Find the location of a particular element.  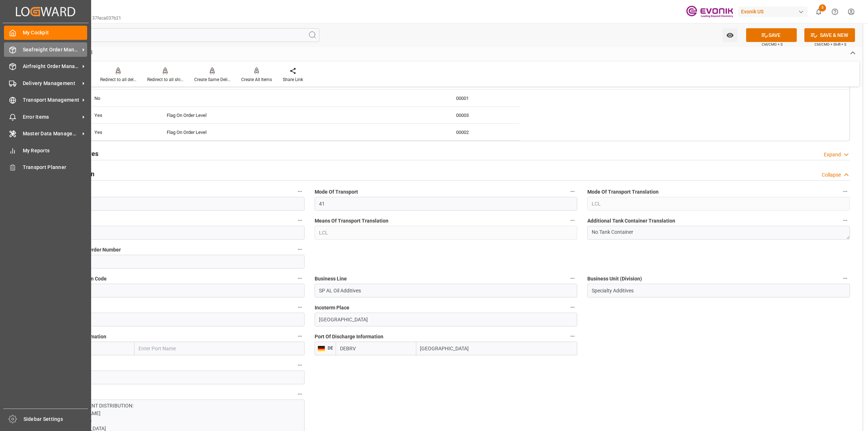

span: DE is located at coordinates (329, 348).